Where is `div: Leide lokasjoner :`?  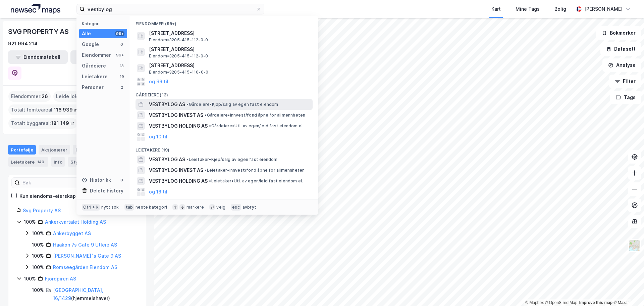
div: Leide lokasjoner : is located at coordinates (78, 96).